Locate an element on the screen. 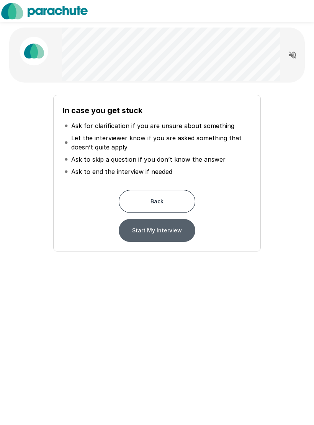 Image resolution: width=314 pixels, height=425 pixels. p: Ask for clarification if you are unsure about something is located at coordinates (153, 126).